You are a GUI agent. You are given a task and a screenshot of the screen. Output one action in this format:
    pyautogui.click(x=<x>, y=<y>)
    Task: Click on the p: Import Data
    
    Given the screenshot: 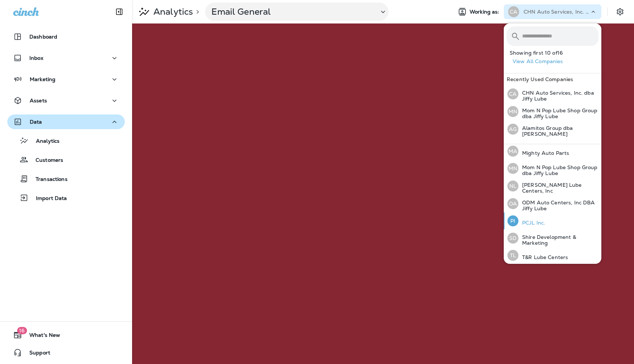 What is the action you would take?
    pyautogui.click(x=48, y=198)
    